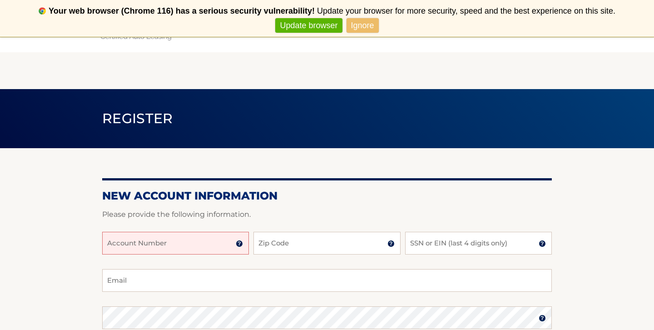 This screenshot has height=330, width=654. Describe the element at coordinates (478, 243) in the screenshot. I see `input: SSN or EIN (last 4 digits only)` at that location.